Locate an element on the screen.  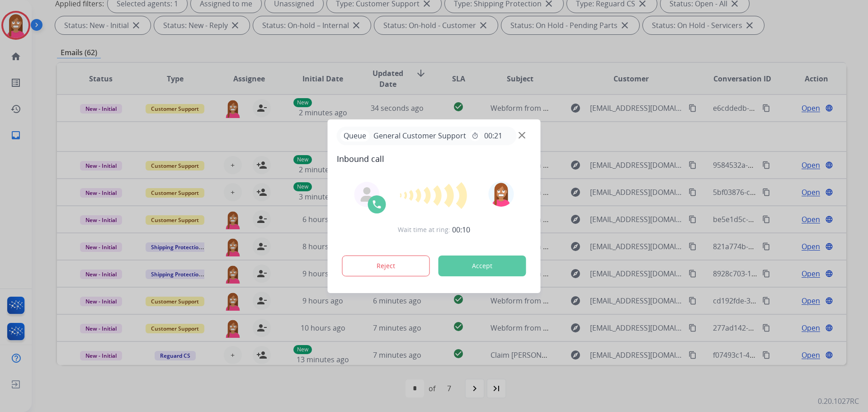
p: 0.20.1027RC is located at coordinates (838, 401).